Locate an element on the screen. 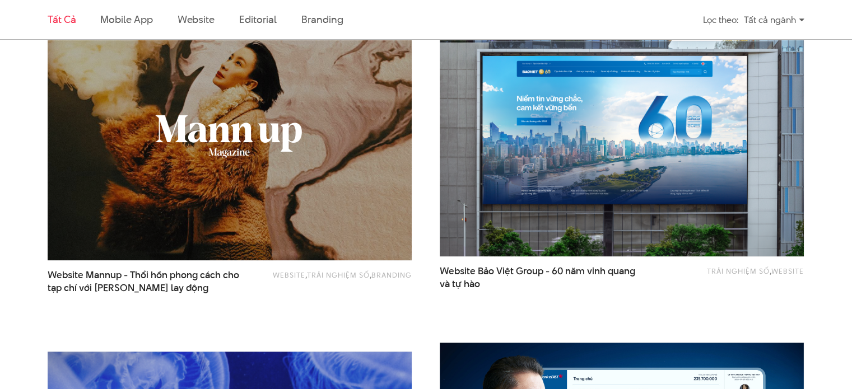  a: Mobile app is located at coordinates (126, 19).